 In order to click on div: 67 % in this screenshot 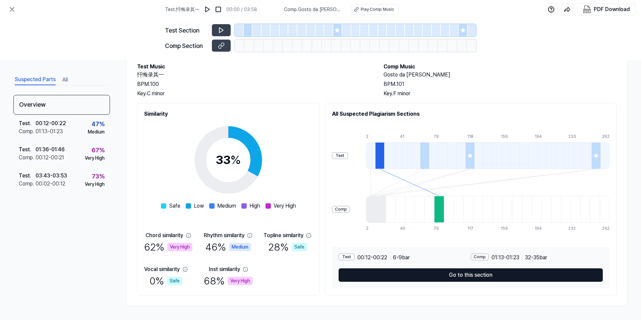, I will do `click(98, 150)`.